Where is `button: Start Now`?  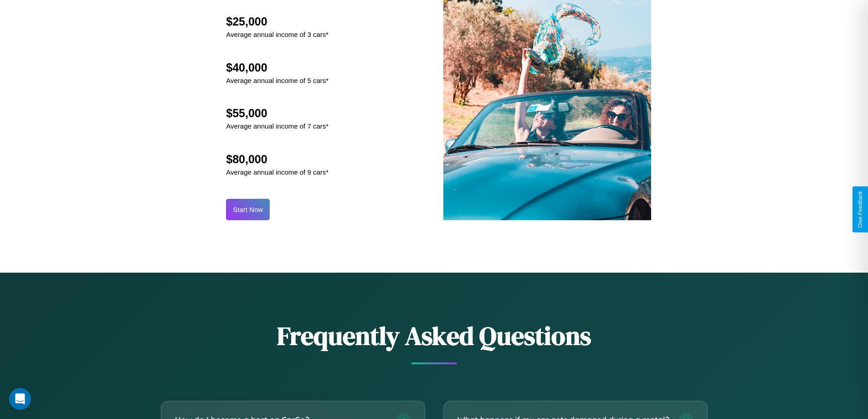 button: Start Now is located at coordinates (248, 209).